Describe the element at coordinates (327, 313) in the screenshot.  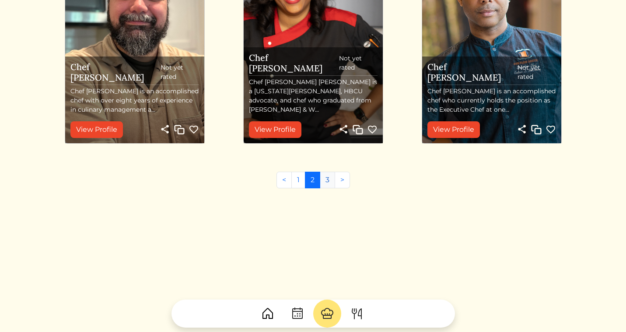
I see `img: ChefHat-a374fb509e4f37eb0702ca99f5f64f3b6956810f32a249b33092029f8484b388.svg` at that location.